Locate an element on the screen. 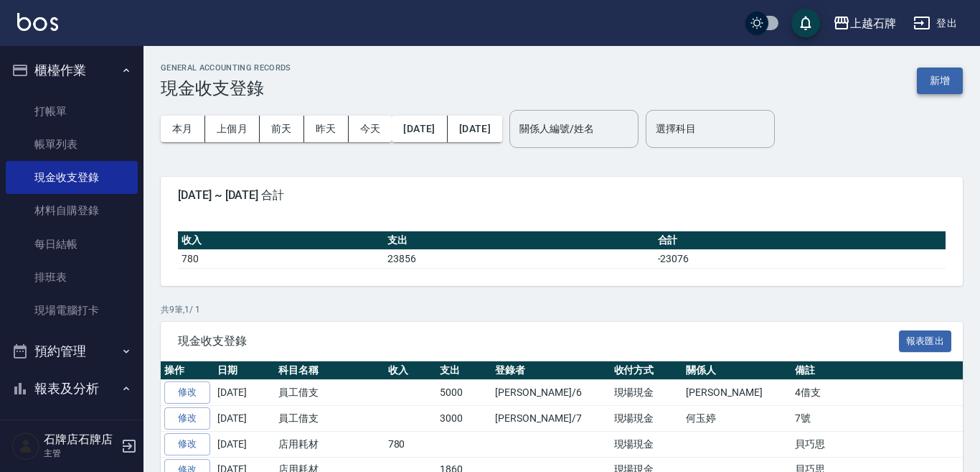  a: 打帳單 is located at coordinates (72, 112).